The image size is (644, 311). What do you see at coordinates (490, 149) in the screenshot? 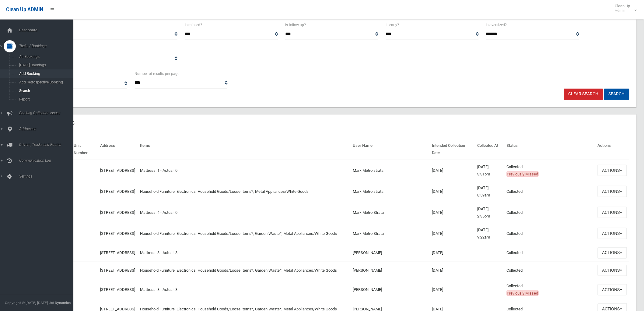
I see `th: Collected At` at bounding box center [490, 149].